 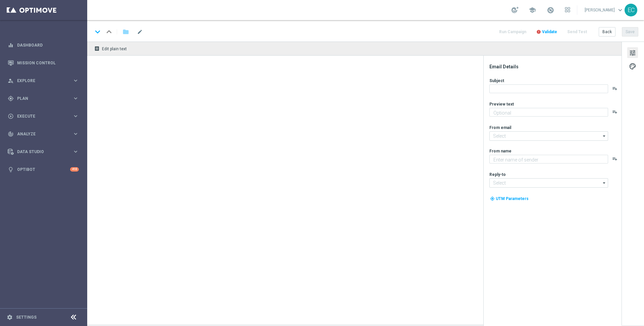 What do you see at coordinates (43, 45) in the screenshot?
I see `div: Dashboard` at bounding box center [43, 45].